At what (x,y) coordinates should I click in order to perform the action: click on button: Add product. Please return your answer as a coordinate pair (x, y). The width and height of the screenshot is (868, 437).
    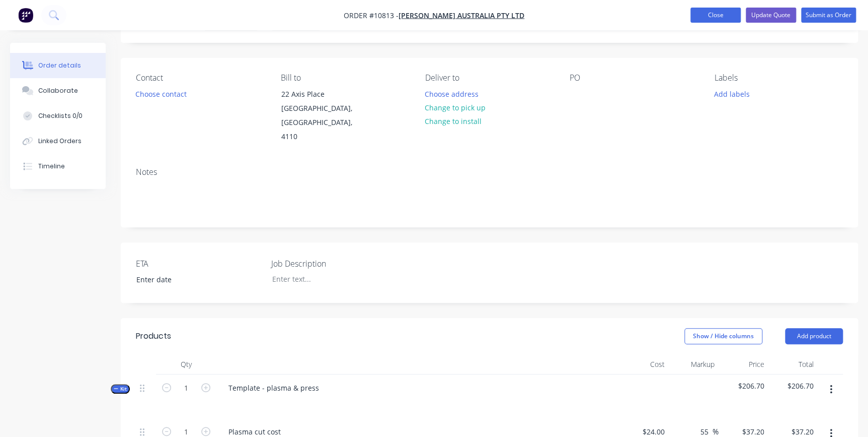
    Looking at the image, I should click on (813, 336).